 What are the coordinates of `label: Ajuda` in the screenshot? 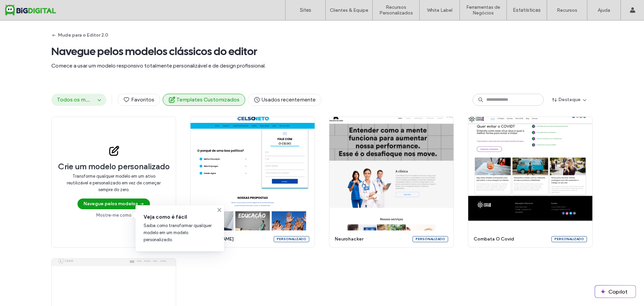 It's located at (604, 10).